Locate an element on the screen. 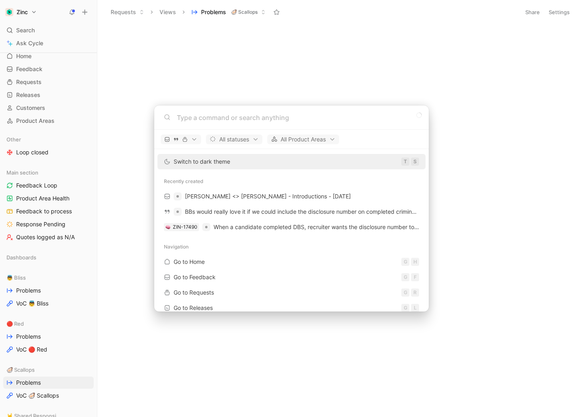  span: All Product Areas is located at coordinates (303, 139).